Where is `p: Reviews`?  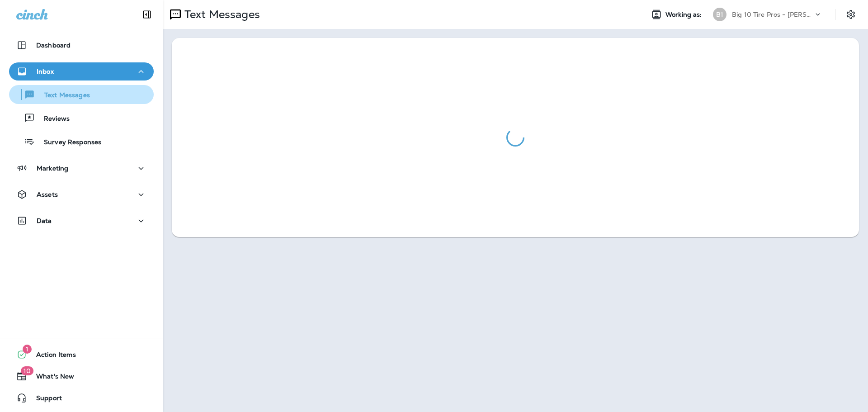
p: Reviews is located at coordinates (52, 119).